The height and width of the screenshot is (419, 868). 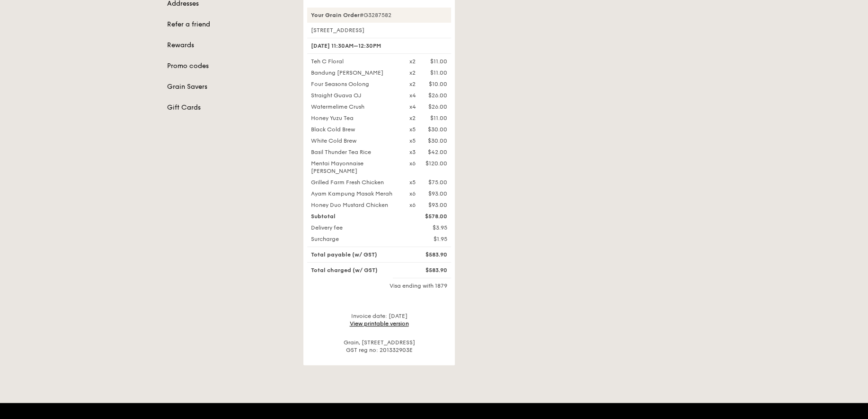 What do you see at coordinates (354, 107) in the screenshot?
I see `div: Watermelime Crush` at bounding box center [354, 107].